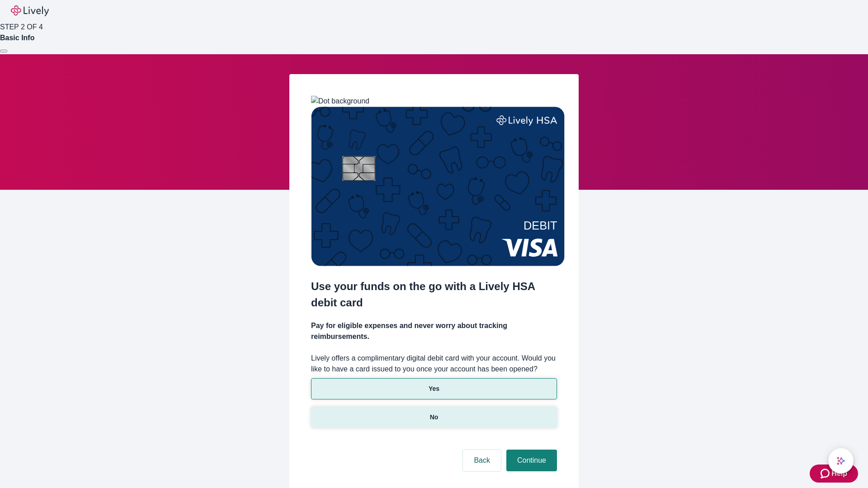 The width and height of the screenshot is (868, 488). Describe the element at coordinates (340, 101) in the screenshot. I see `img: Dot background` at that location.